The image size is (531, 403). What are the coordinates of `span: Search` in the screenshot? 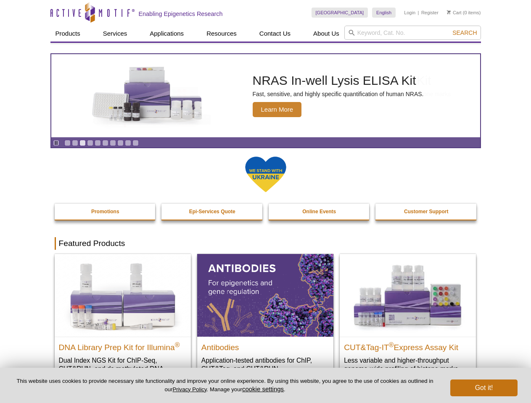 It's located at (464, 33).